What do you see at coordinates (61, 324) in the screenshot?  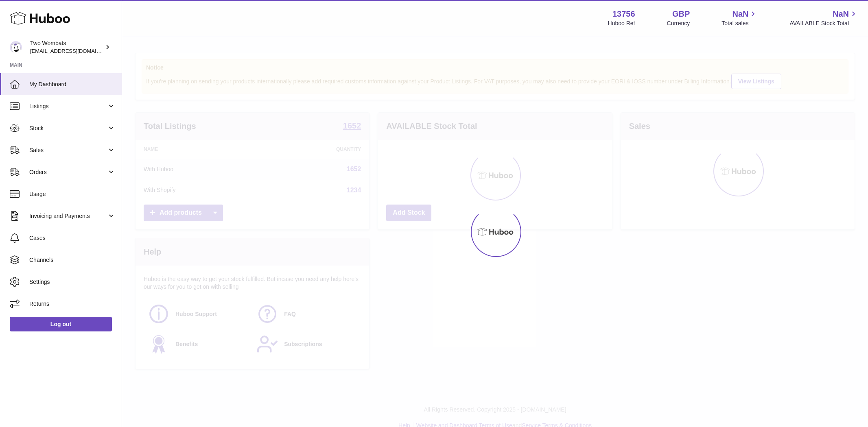 I see `a: Log out` at bounding box center [61, 324].